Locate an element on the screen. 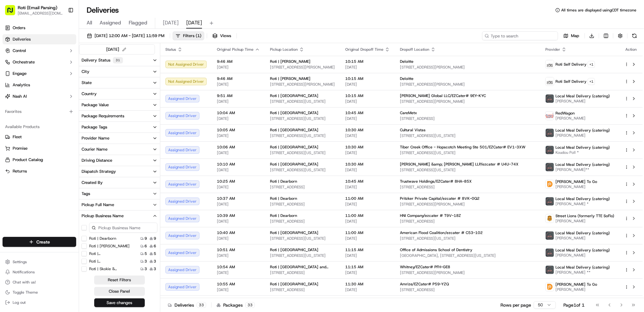  span: Deloitte is located at coordinates (407, 61).